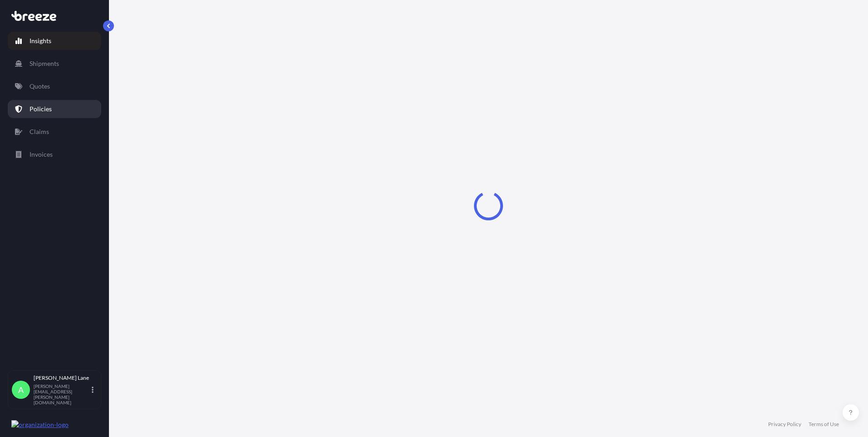 This screenshot has height=437, width=868. What do you see at coordinates (21, 390) in the screenshot?
I see `span: A` at bounding box center [21, 390].